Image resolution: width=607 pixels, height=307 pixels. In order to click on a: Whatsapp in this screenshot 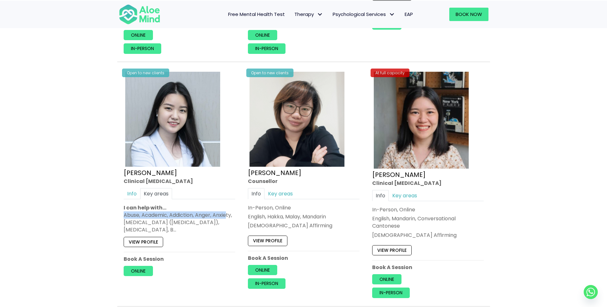, I will do `click(590, 292)`.